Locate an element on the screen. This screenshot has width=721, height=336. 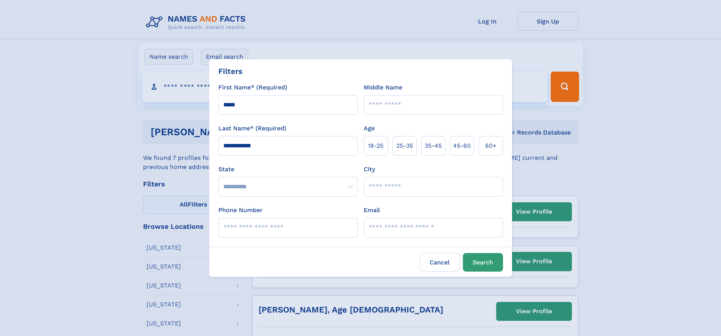
label: Phone Number is located at coordinates (240, 210).